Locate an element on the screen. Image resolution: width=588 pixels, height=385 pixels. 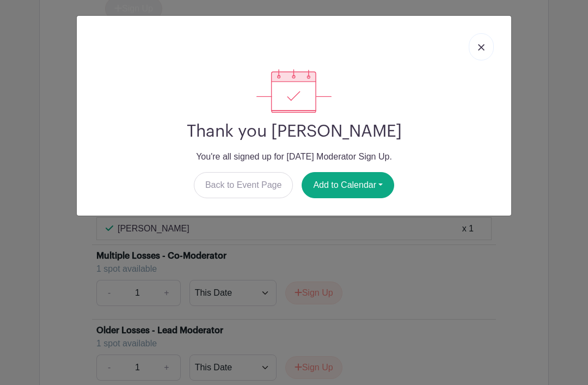
img: close_button-5f87c8562297e5c2d7936805f587ecaba9071eb48480494691a3f1689db116b3.svg is located at coordinates (482, 48).